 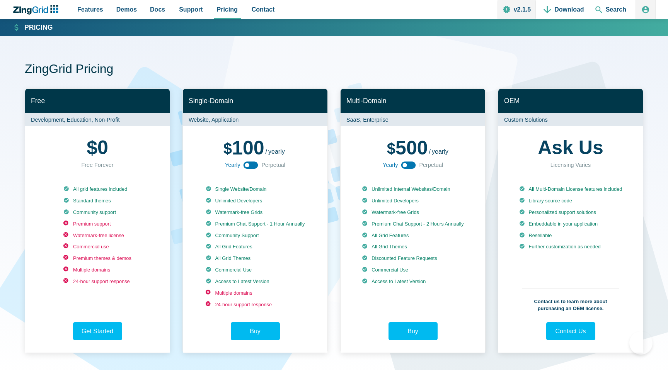 I want to click on h2: Multi-Domain, so click(x=413, y=101).